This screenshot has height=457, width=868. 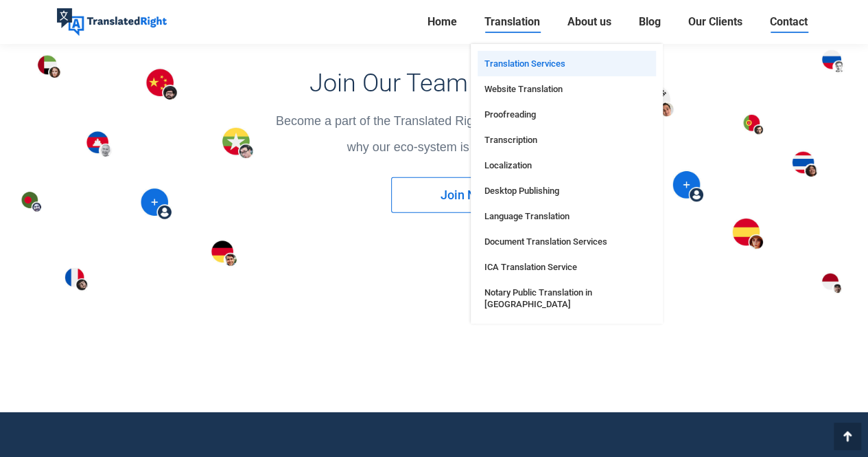 What do you see at coordinates (508, 165) in the screenshot?
I see `span: Localization` at bounding box center [508, 165].